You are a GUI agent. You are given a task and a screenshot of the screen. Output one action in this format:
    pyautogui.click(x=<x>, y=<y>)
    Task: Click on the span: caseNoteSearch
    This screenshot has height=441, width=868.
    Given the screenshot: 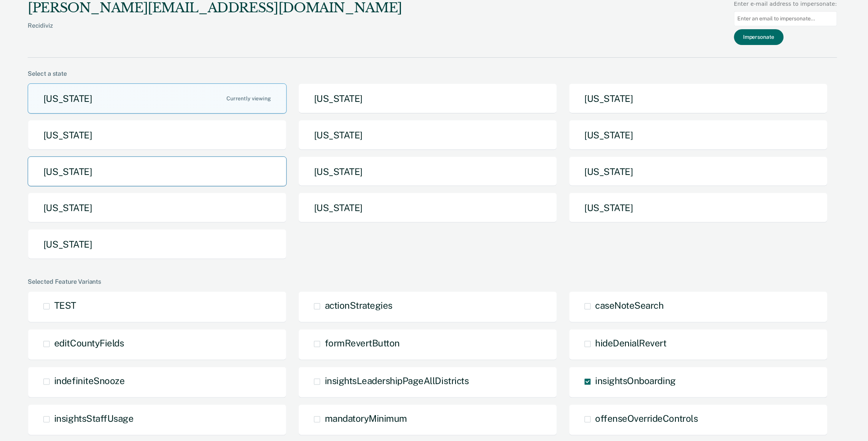 What is the action you would take?
    pyautogui.click(x=630, y=306)
    